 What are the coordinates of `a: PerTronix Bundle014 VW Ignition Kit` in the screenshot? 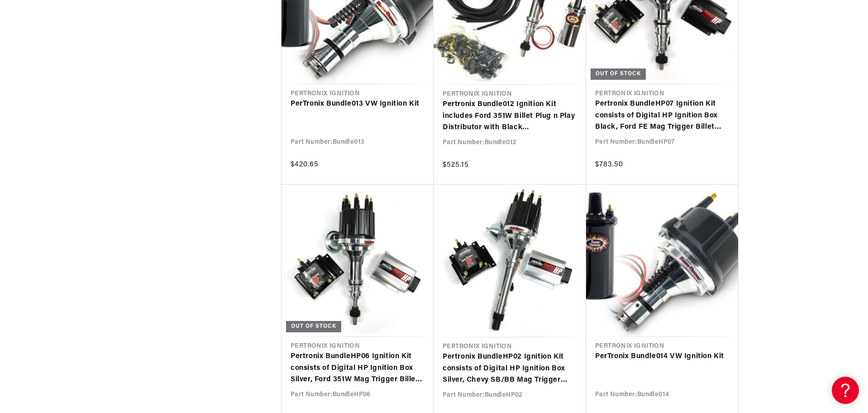 It's located at (663, 357).